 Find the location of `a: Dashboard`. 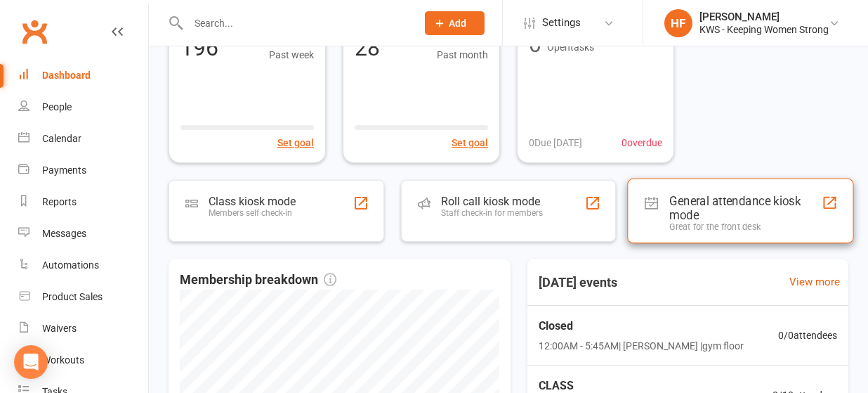

a: Dashboard is located at coordinates (83, 76).